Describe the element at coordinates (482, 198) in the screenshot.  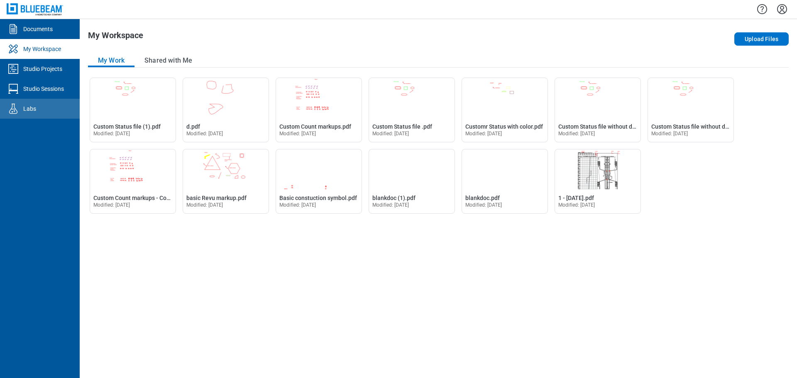
I see `span: blankdoc.pdf` at that location.